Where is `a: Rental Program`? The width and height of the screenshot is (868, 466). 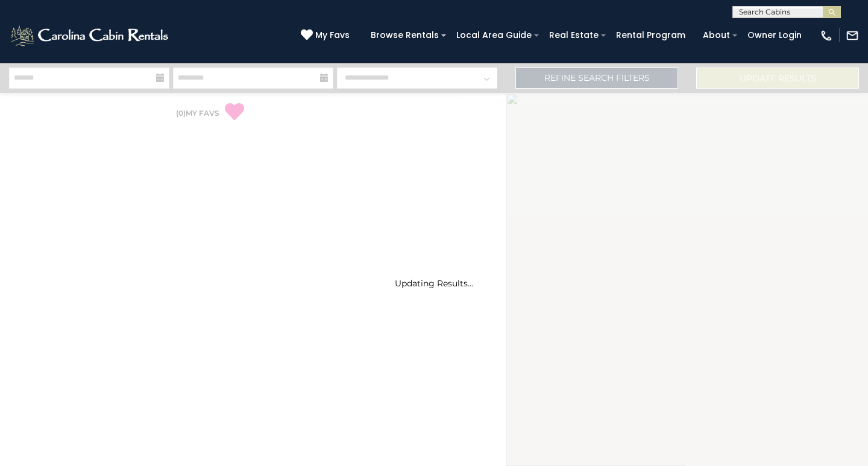
a: Rental Program is located at coordinates (650, 35).